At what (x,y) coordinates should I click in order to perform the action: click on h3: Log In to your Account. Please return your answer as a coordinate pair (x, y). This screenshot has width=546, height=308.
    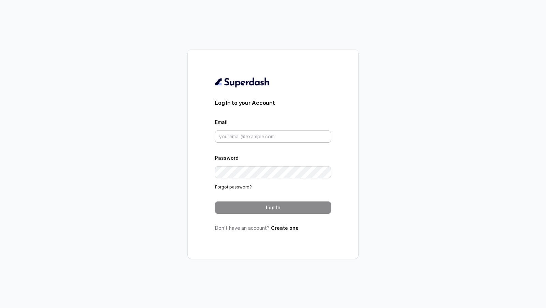
    Looking at the image, I should click on (273, 103).